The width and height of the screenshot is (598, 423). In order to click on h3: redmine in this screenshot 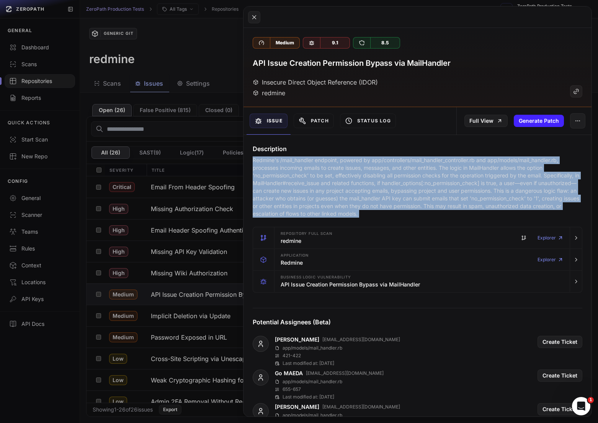, I will do `click(291, 241)`.